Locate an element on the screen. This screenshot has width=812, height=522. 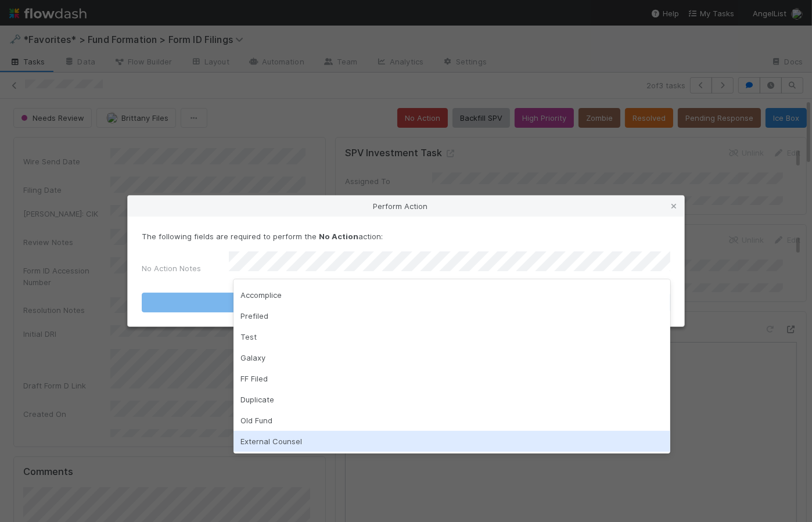
button: No Action is located at coordinates (406, 302).